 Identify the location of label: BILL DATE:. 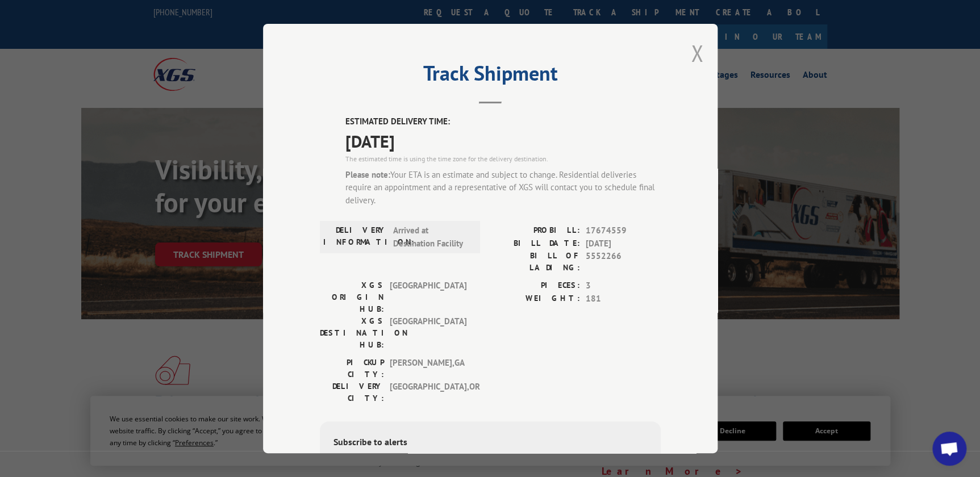
(535, 244).